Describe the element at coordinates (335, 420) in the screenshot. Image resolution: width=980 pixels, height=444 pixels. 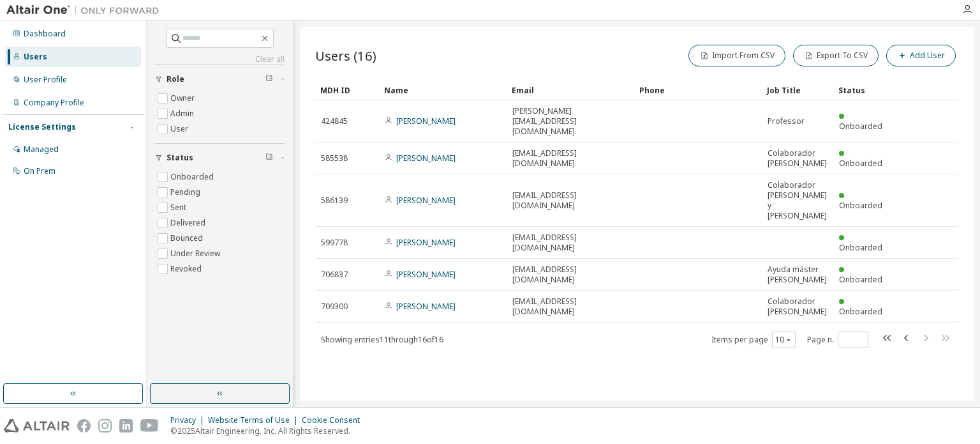
I see `div: Cookie Consent` at that location.